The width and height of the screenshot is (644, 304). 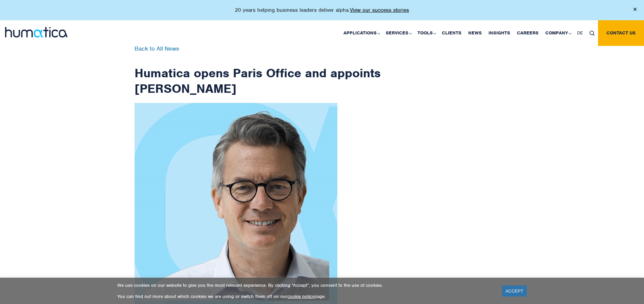 I want to click on p: You can find out more about which cookies we are using or switch them off on our page., so click(x=305, y=296).